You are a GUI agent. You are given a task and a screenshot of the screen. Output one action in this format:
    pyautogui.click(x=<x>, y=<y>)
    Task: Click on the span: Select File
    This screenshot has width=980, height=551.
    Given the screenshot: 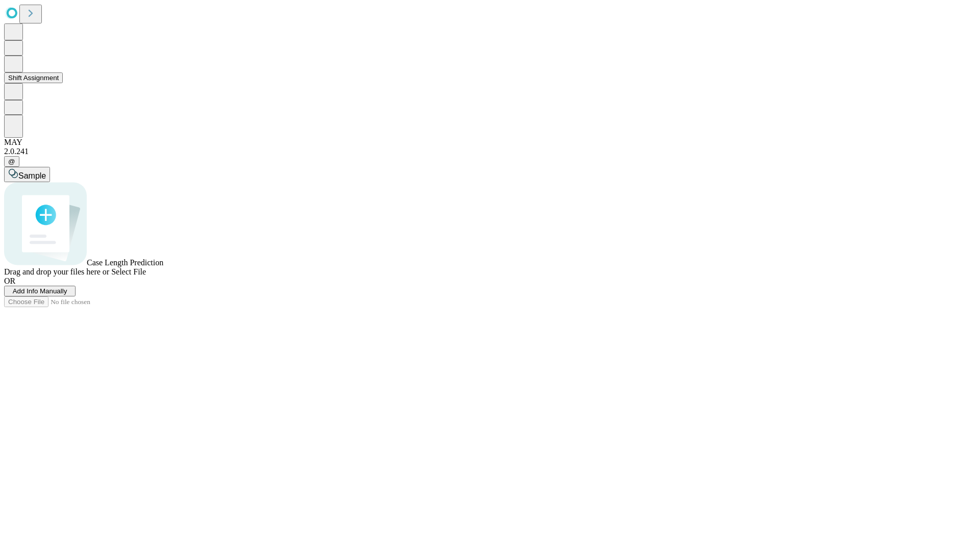 What is the action you would take?
    pyautogui.click(x=128, y=271)
    